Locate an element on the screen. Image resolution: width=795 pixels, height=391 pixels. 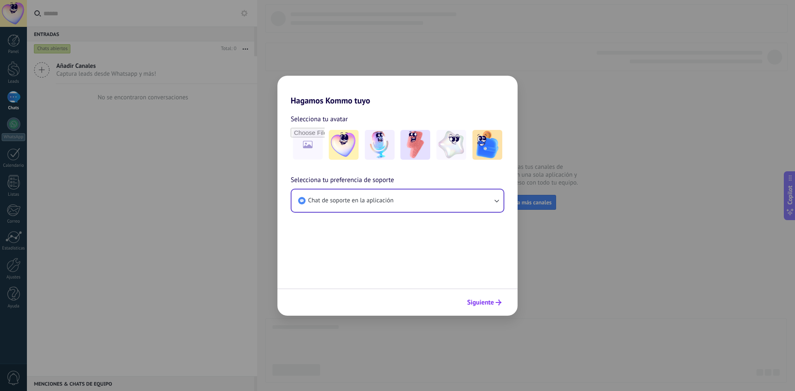
span: Siguiente is located at coordinates (480, 303).